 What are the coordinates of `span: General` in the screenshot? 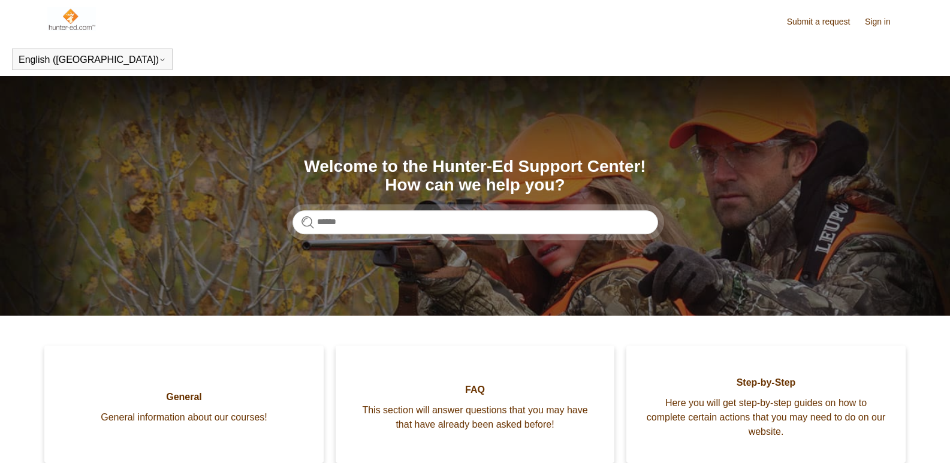 It's located at (184, 397).